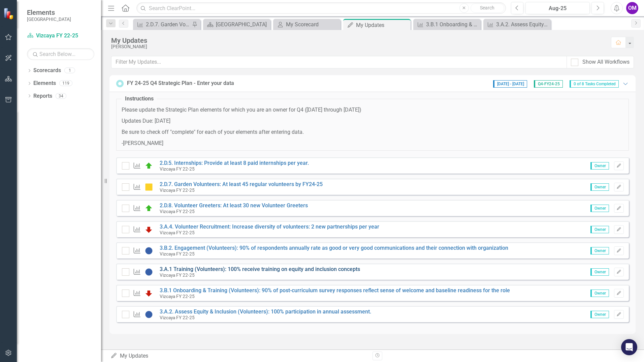  Describe the element at coordinates (61, 36) in the screenshot. I see `a: Vizcaya FY 22-25` at that location.